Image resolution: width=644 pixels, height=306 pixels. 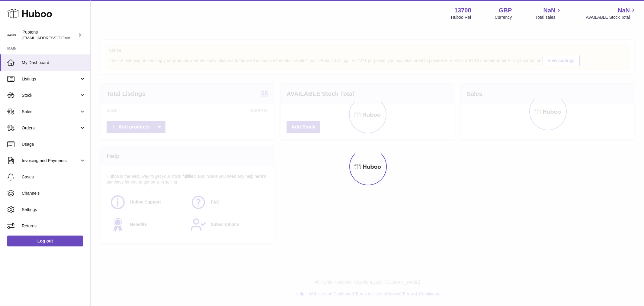 What do you see at coordinates (45, 241) in the screenshot?
I see `a: Log out` at bounding box center [45, 241].